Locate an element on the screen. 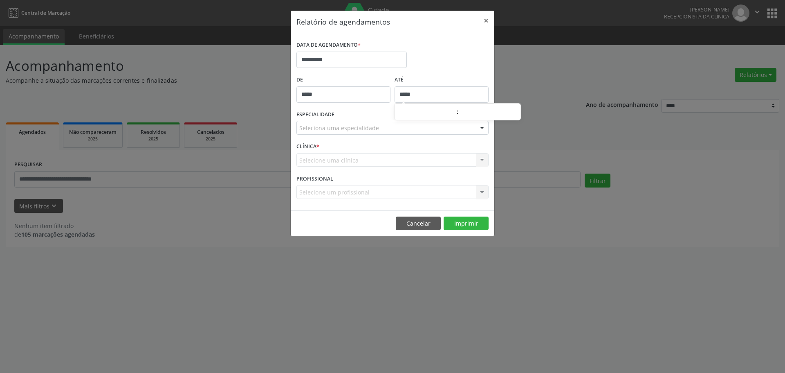 This screenshot has width=785, height=373. label: ESPECIALIDADE is located at coordinates (315, 115).